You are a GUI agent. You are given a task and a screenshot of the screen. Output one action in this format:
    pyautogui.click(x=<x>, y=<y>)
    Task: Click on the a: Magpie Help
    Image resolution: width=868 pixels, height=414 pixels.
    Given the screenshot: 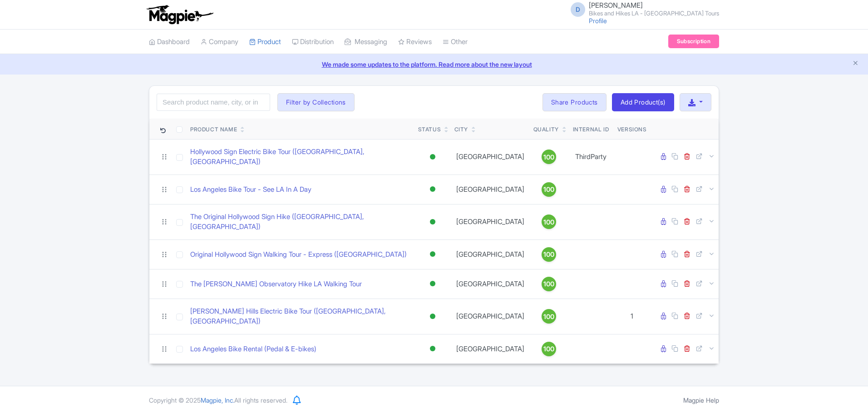 What is the action you would take?
    pyautogui.click(x=701, y=399)
    